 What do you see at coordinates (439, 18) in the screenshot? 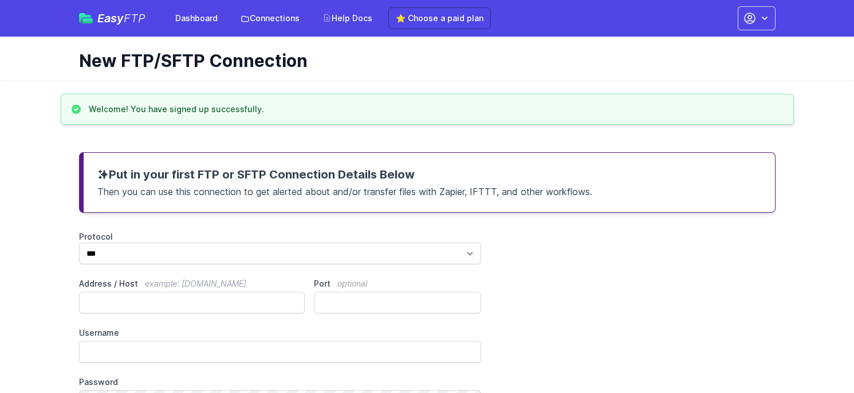
I see `a: ⭐ Choose a paid plan` at bounding box center [439, 18].